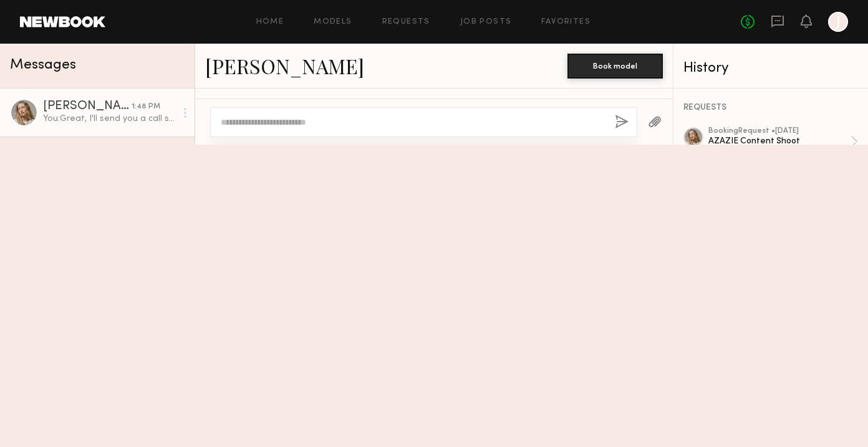 The width and height of the screenshot is (868, 447). What do you see at coordinates (43, 65) in the screenshot?
I see `span: Messages` at bounding box center [43, 65].